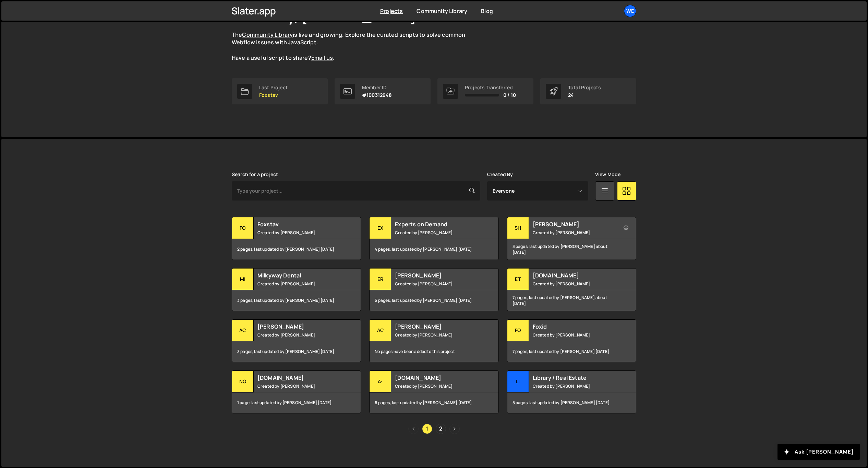 This screenshot has height=468, width=868. What do you see at coordinates (377, 87) in the screenshot?
I see `div: Member ID` at bounding box center [377, 87].